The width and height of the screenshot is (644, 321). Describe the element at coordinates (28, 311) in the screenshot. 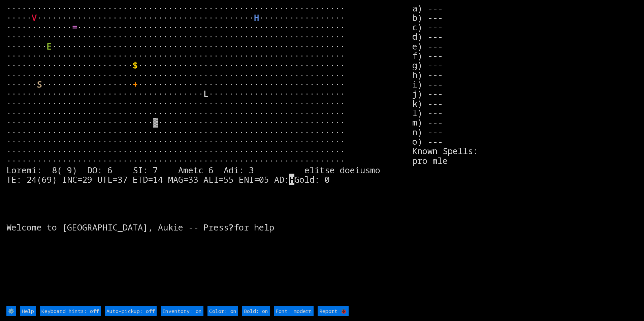

I see `input: Help` at that location.